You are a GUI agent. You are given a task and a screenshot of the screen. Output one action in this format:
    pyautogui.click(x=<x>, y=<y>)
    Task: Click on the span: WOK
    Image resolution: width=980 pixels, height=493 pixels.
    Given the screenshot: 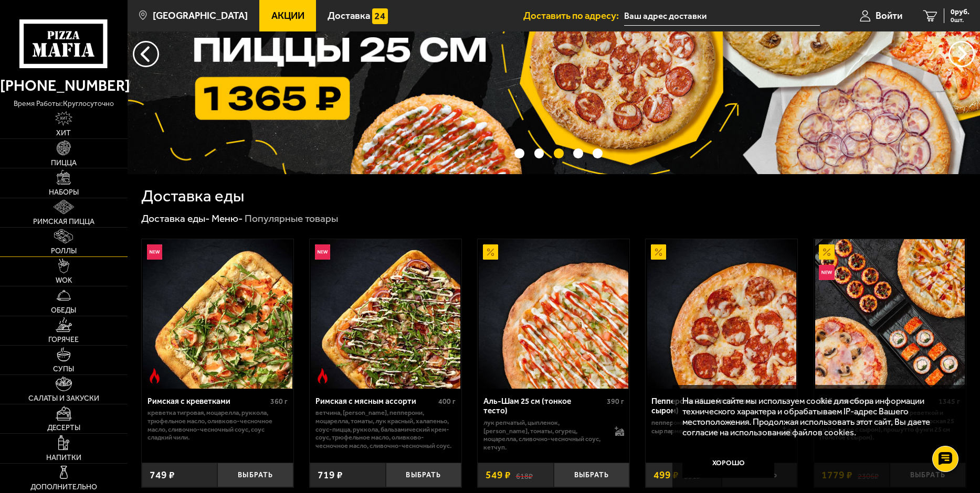 What is the action you would take?
    pyautogui.click(x=63, y=281)
    